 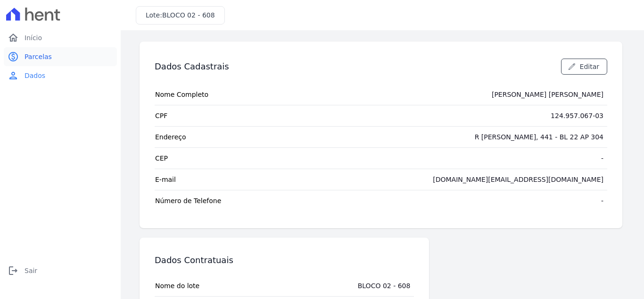 I want to click on span: E-mail, so click(x=165, y=180).